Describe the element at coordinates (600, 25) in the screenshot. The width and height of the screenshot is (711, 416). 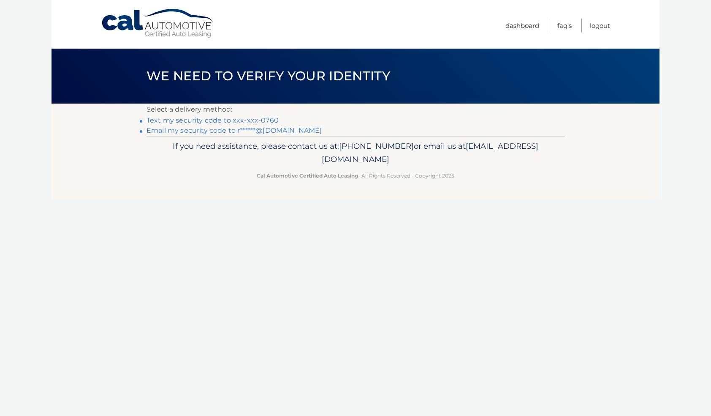
I see `a: Logout` at that location.